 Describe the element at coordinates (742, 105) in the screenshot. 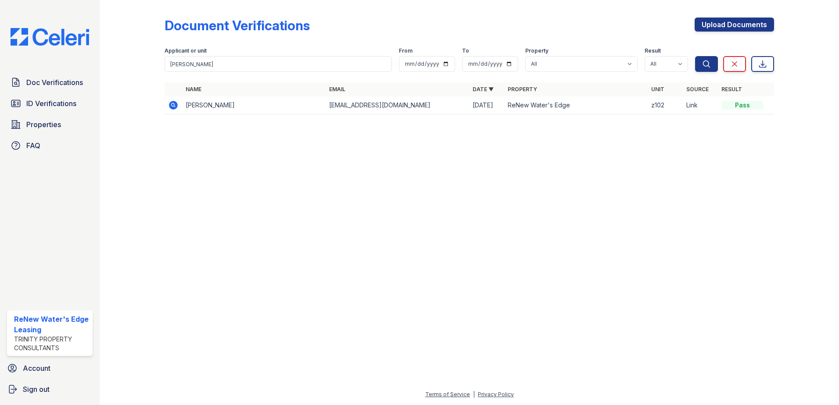

I see `div: Pass` at that location.